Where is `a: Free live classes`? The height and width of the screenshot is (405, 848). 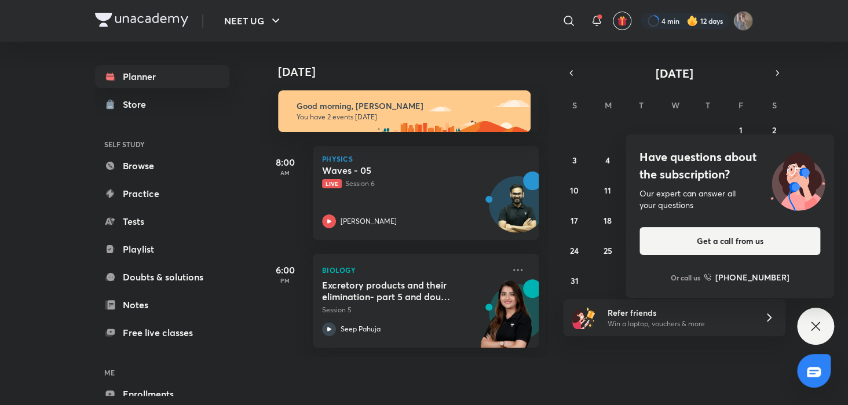 a: Free live classes is located at coordinates (162, 333).